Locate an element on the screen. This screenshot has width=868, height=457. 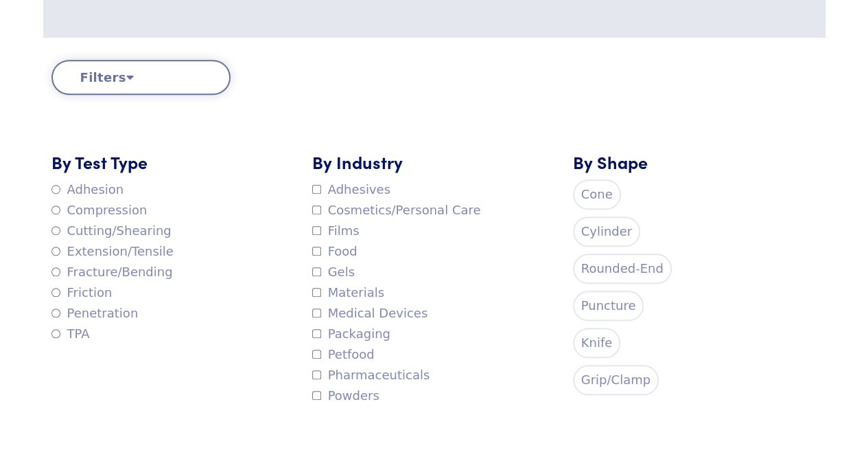
input: Packaging is located at coordinates (317, 333).